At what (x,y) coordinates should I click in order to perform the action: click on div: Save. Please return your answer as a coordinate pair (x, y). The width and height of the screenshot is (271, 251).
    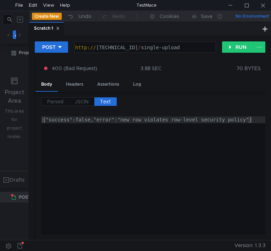
    Looking at the image, I should click on (206, 16).